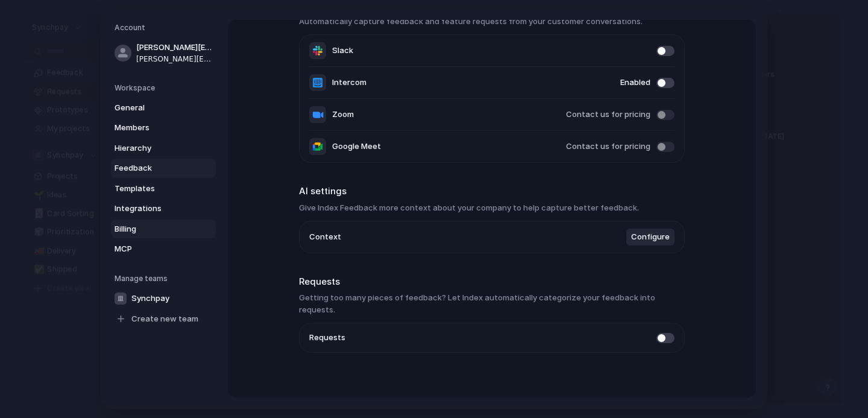 The width and height of the screenshot is (868, 418). Describe the element at coordinates (163, 249) in the screenshot. I see `a: MCP` at that location.